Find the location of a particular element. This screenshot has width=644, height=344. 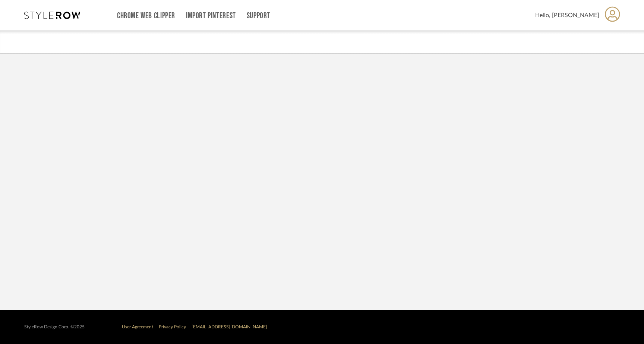

a: Import Pinterest is located at coordinates (211, 15).